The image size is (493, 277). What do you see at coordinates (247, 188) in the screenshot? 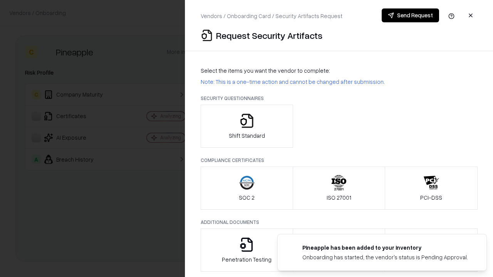
I see `button: SOC 2` at bounding box center [247, 188].